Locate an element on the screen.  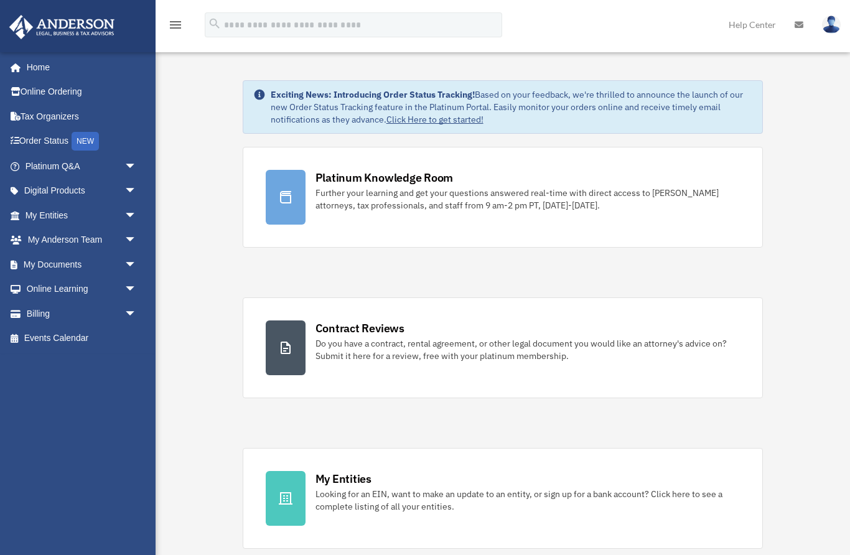
img: User Pic is located at coordinates (832, 24).